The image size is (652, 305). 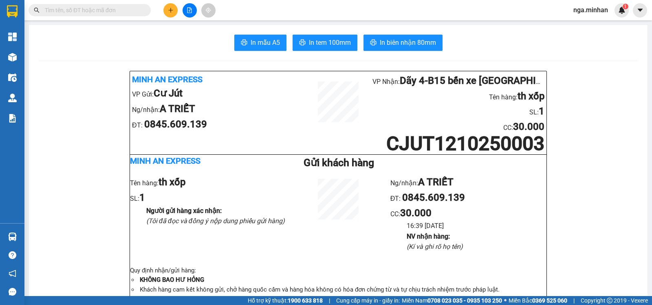 I want to click on ul: CC, so click(x=468, y=213).